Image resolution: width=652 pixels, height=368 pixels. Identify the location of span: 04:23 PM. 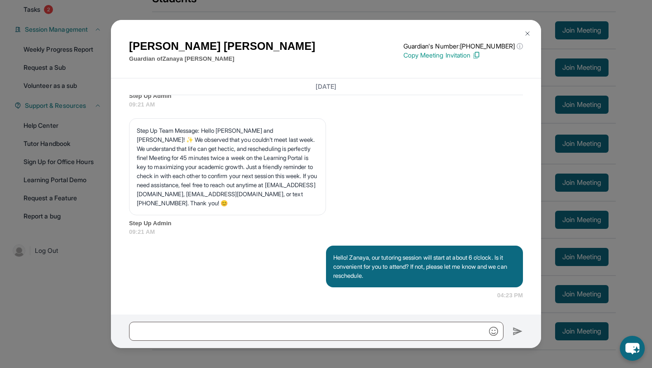
(510, 295).